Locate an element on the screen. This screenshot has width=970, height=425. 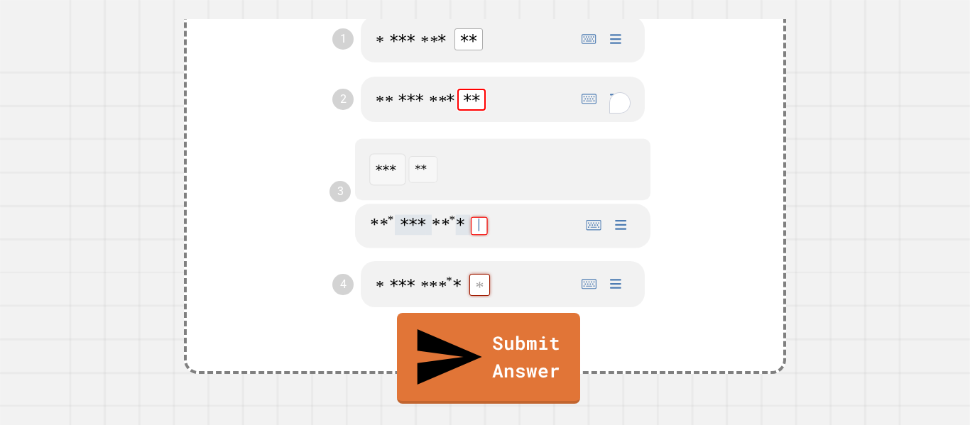
a: 2 is located at coordinates (343, 99).